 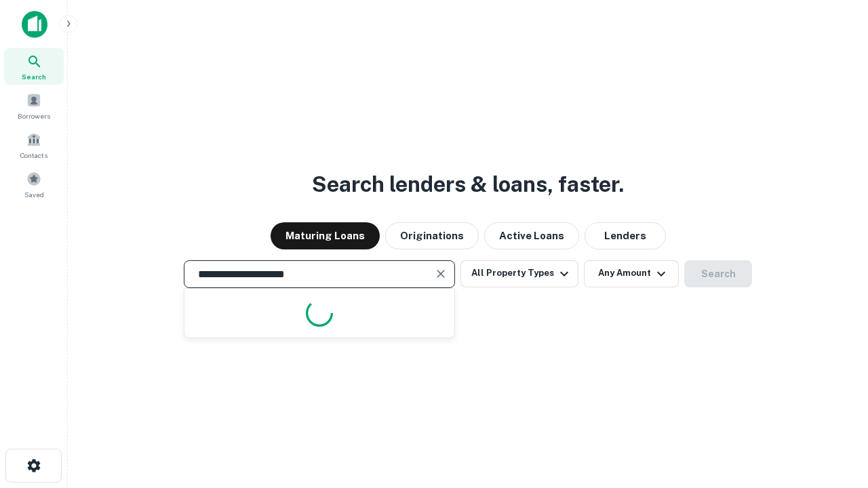 I want to click on a: Search, so click(x=34, y=66).